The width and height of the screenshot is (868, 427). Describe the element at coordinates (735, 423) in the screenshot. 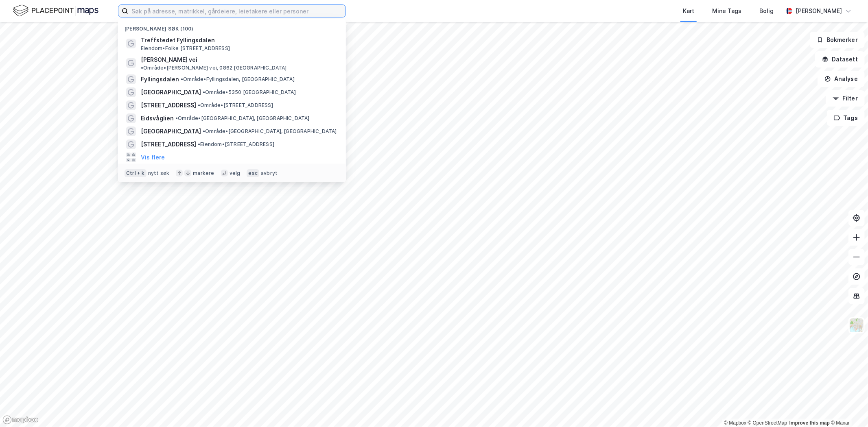

I see `a: Mapbox` at that location.